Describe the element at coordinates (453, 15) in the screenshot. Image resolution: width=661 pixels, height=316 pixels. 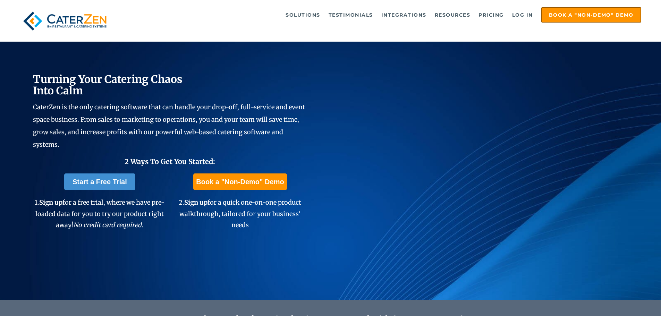
I see `a: Resources` at that location.